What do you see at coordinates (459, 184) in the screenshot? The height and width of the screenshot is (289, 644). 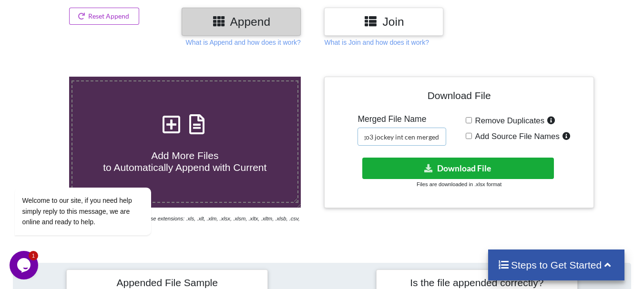 I see `small: Files are downloaded in .xlsx format` at bounding box center [459, 184].